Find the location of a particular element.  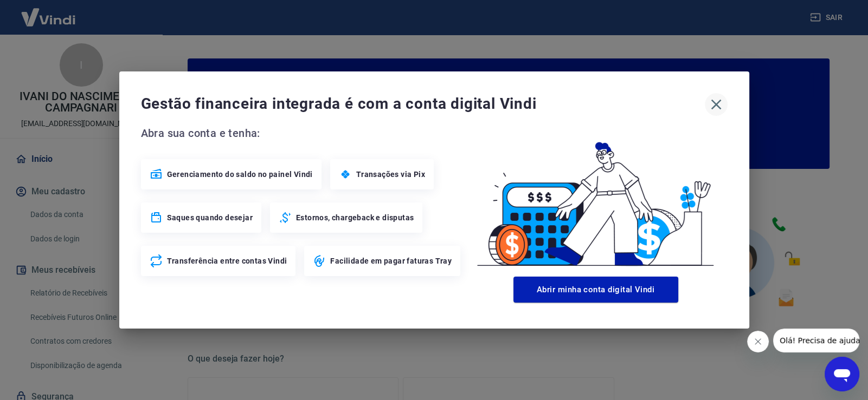

span: Abra sua conta e tenha: is located at coordinates (302, 134).